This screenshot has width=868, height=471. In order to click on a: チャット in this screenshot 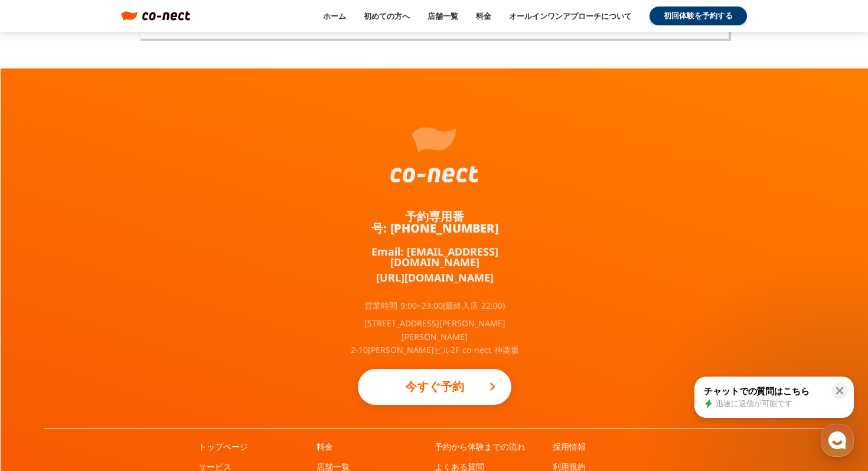, I will do `click(115, 388)`.